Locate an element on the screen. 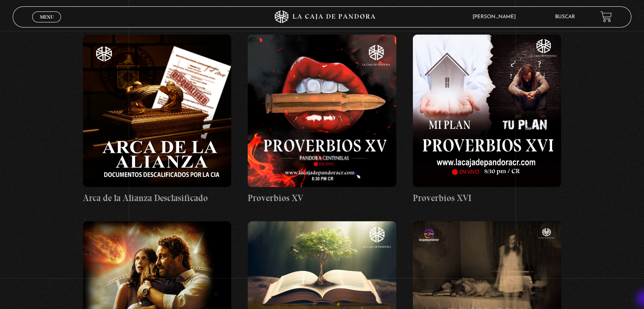 Image resolution: width=644 pixels, height=309 pixels. h4: Proverbios XV is located at coordinates (322, 198).